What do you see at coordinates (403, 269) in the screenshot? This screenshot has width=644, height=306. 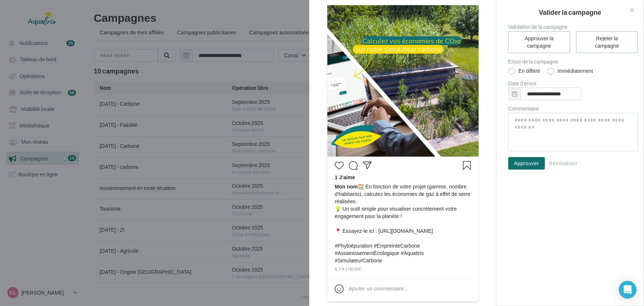 I see `div: il y a 1 heure` at bounding box center [403, 269].